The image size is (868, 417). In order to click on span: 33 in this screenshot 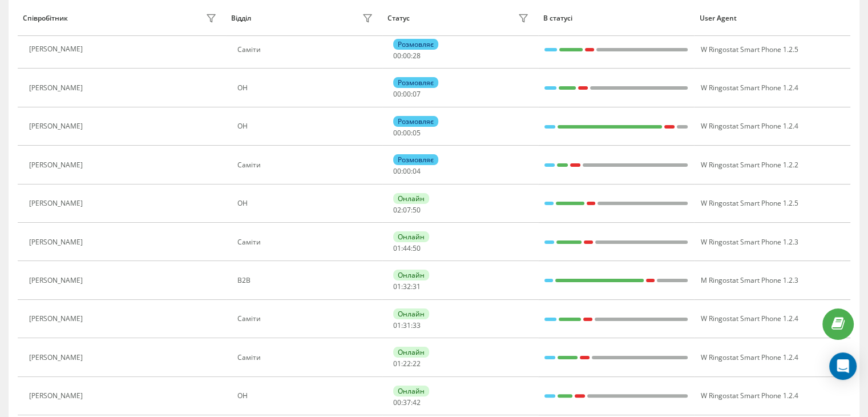, I will do `click(417, 325)`.